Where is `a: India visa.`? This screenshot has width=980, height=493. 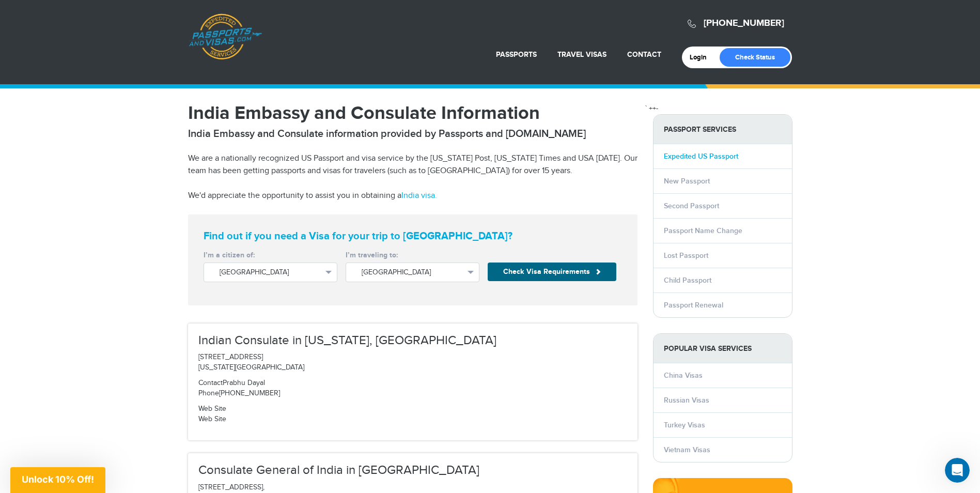
a: India visa. is located at coordinates (419, 196).